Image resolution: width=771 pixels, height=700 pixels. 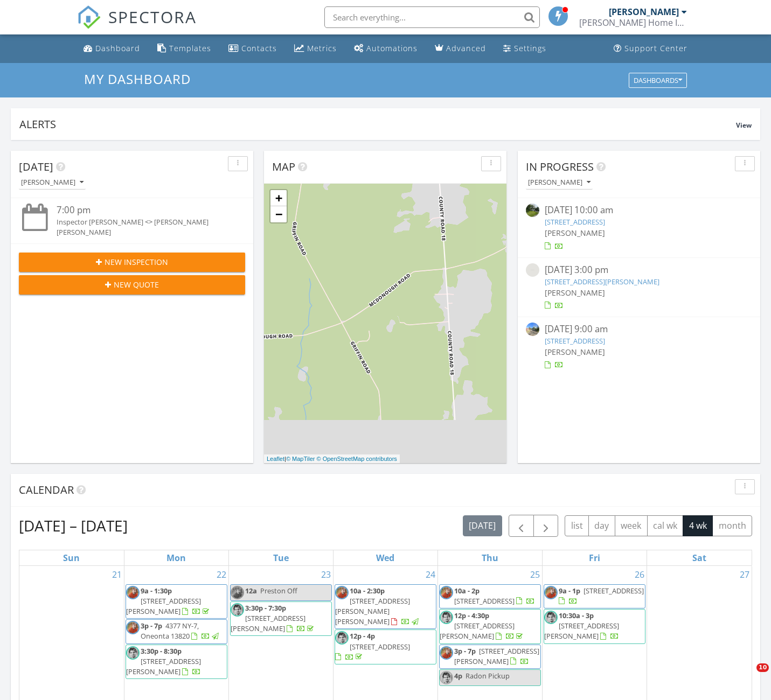 What do you see at coordinates (161, 651) in the screenshot?
I see `span: 3:30p - 8:30p` at bounding box center [161, 651].